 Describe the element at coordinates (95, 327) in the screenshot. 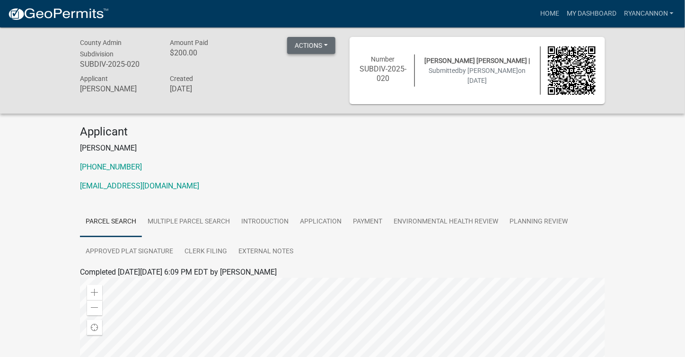

I see `div: Find my location` at that location.